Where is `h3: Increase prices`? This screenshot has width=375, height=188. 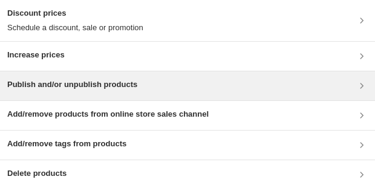 h3: Increase prices is located at coordinates (36, 55).